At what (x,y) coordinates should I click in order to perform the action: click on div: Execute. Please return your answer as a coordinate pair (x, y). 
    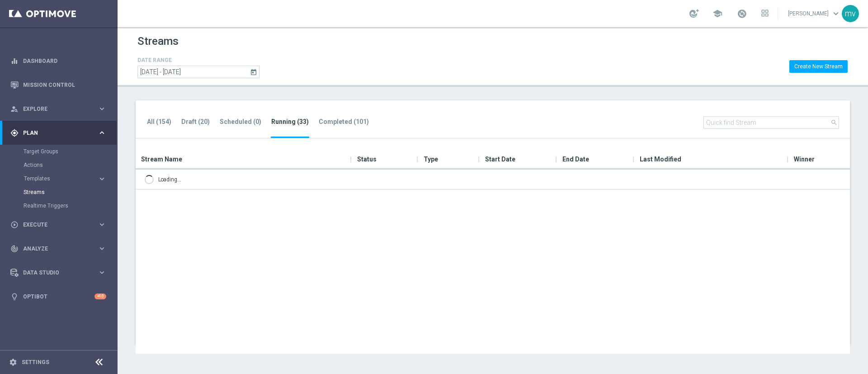
    Looking at the image, I should click on (54, 225).